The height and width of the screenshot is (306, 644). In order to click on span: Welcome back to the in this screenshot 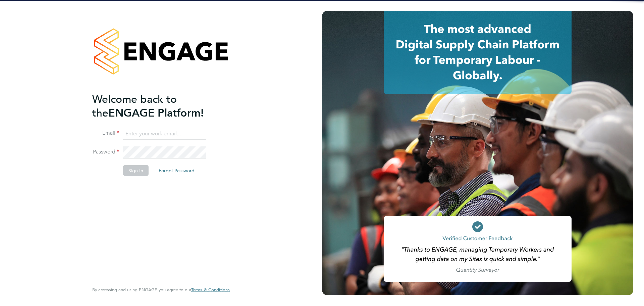, I will do `click(135, 106)`.